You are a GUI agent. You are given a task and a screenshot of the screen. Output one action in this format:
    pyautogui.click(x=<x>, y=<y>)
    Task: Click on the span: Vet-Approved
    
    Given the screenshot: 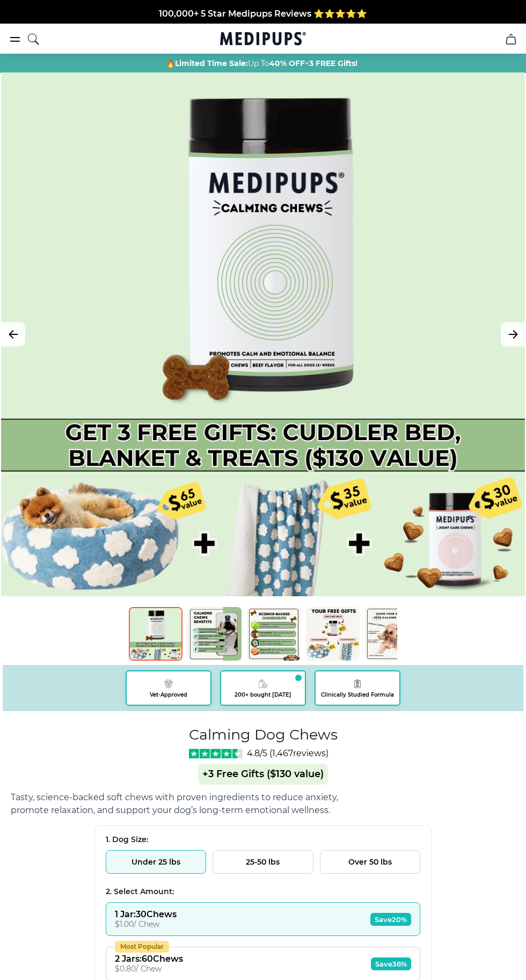 What is the action you would take?
    pyautogui.click(x=169, y=695)
    